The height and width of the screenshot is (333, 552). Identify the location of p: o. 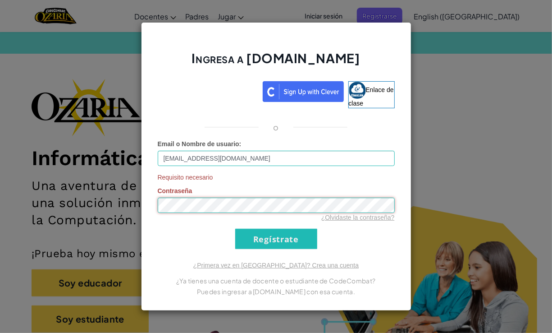
(276, 127).